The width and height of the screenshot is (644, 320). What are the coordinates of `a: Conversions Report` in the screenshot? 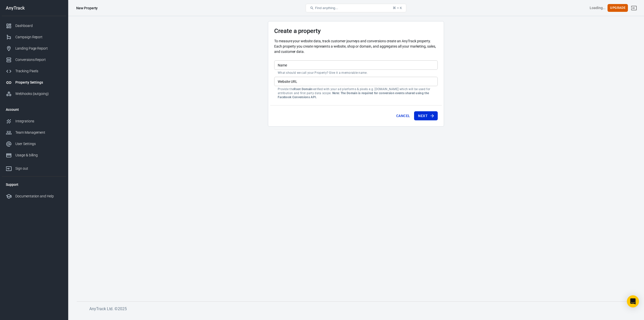 It's located at (34, 60).